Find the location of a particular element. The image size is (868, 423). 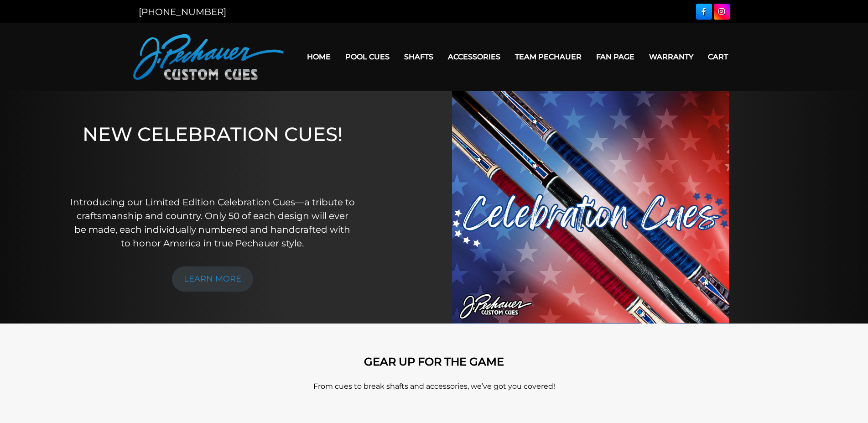

strong: GEAR UP FOR THE GAME is located at coordinates (434, 361).